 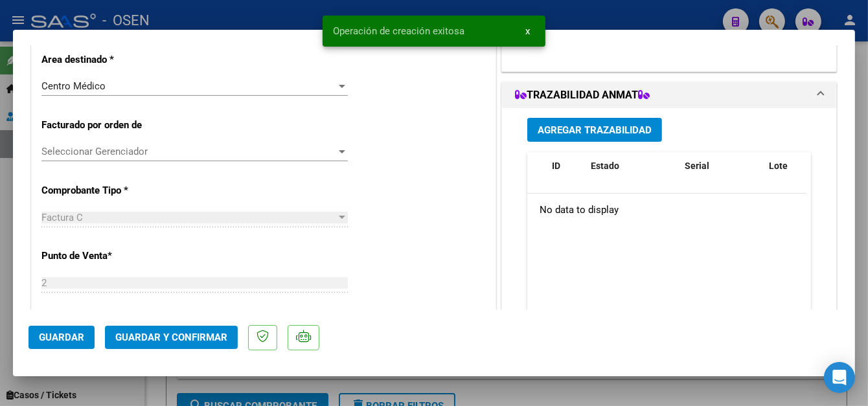 I want to click on button: Guardar y Confirmar, so click(x=171, y=338).